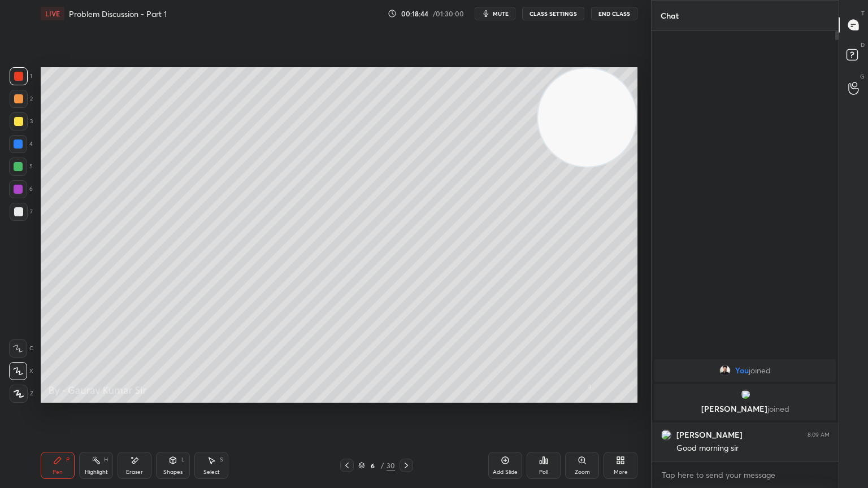 This screenshot has width=868, height=488. What do you see at coordinates (544, 472) in the screenshot?
I see `div: Poll` at bounding box center [544, 472].